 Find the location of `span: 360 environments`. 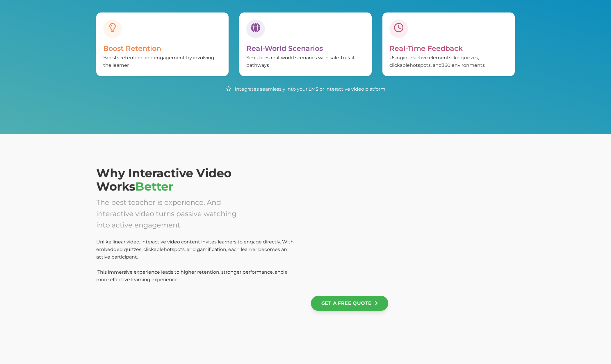

span: 360 environments is located at coordinates (463, 65).